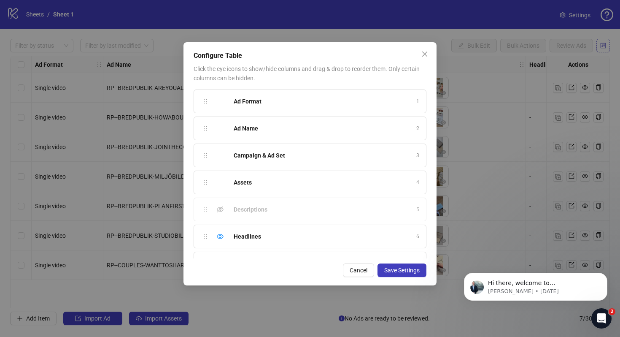  I want to click on strong: Descriptions, so click(251, 209).